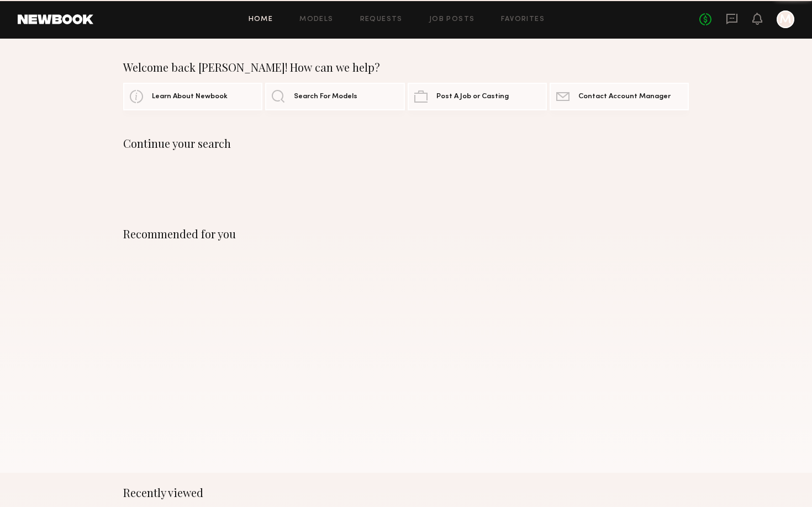 Image resolution: width=812 pixels, height=507 pixels. What do you see at coordinates (619, 97) in the screenshot?
I see `a: Contact Account Manager` at bounding box center [619, 97].